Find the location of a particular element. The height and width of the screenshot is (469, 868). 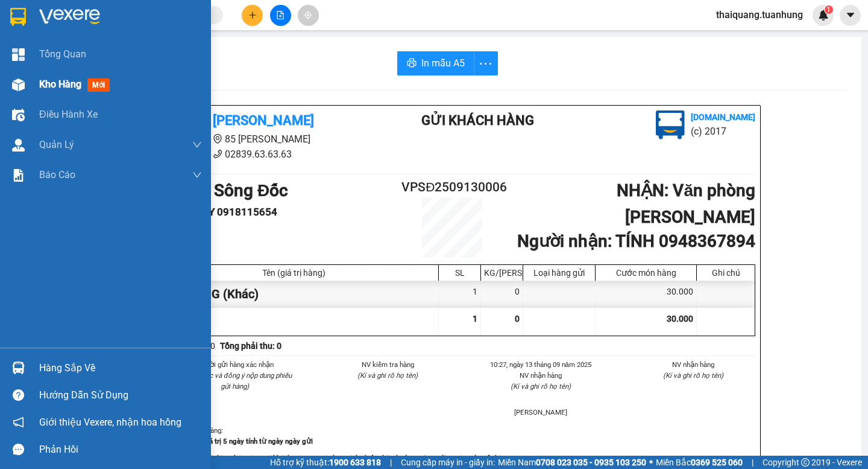

span: Kho hàng is located at coordinates (60, 83).